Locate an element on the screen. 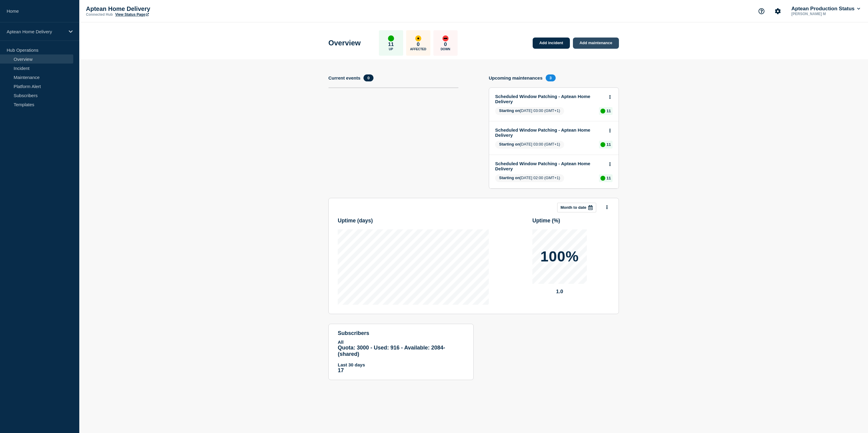 Image resolution: width=868 pixels, height=433 pixels. p: Affected is located at coordinates (418, 49).